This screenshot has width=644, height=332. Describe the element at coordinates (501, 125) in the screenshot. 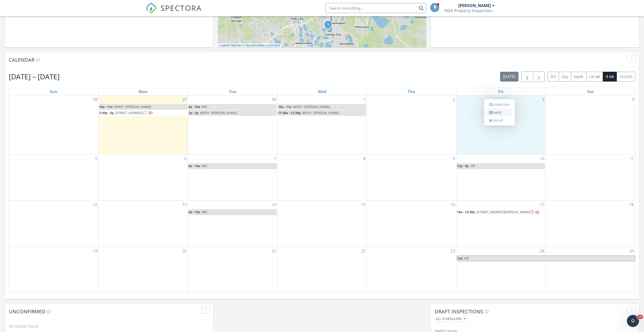

I see `td: Go to October 3, 2025` at that location.